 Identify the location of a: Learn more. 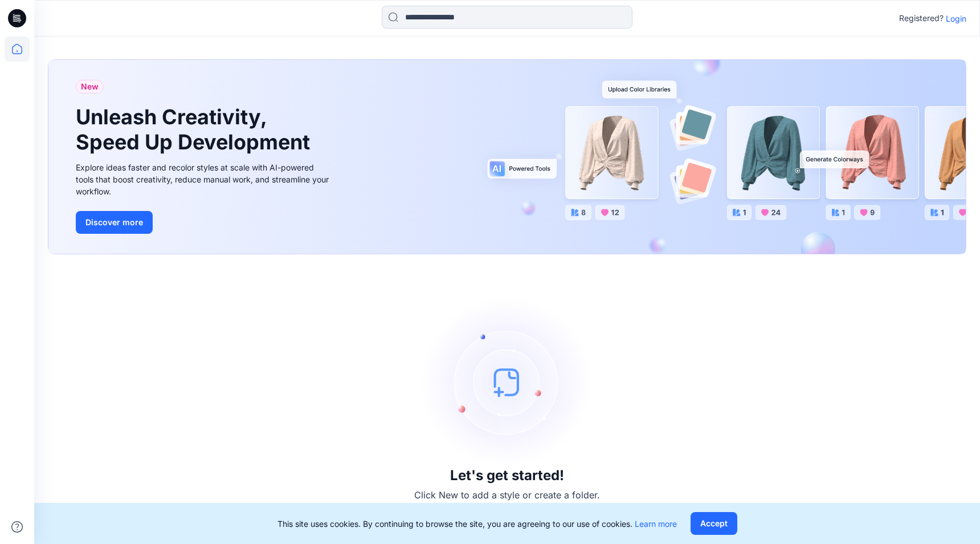
(656, 523).